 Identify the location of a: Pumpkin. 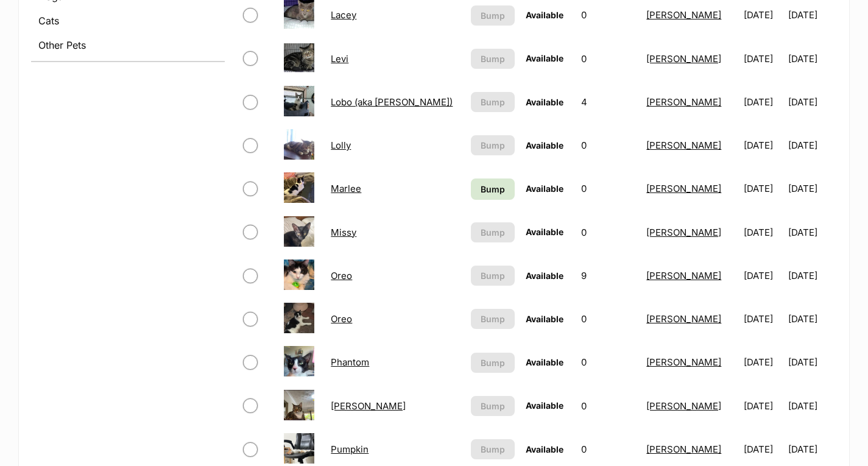
(350, 449).